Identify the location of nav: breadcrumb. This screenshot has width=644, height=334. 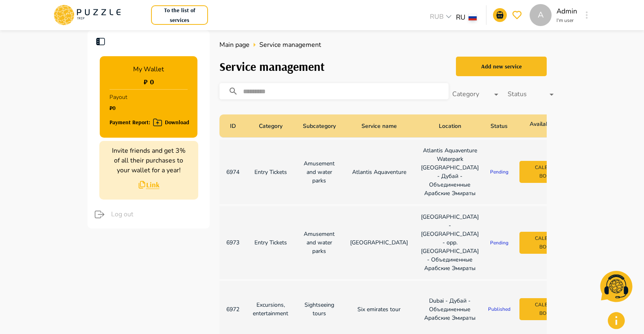
(383, 45).